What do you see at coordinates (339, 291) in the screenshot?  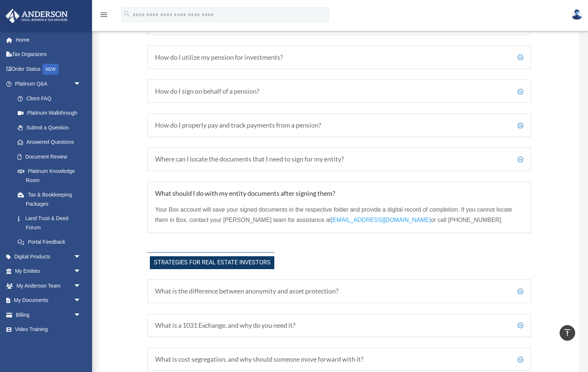 I see `h5: What is the difference between anonymity and asset protection?` at bounding box center [339, 291].